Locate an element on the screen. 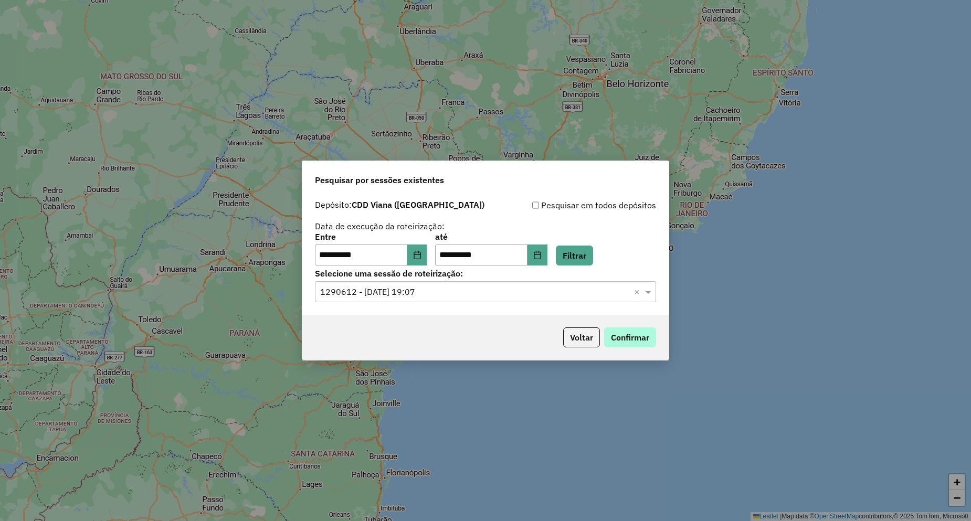 The height and width of the screenshot is (521, 971). div: Pesquisar em todos depósitos is located at coordinates (570, 205).